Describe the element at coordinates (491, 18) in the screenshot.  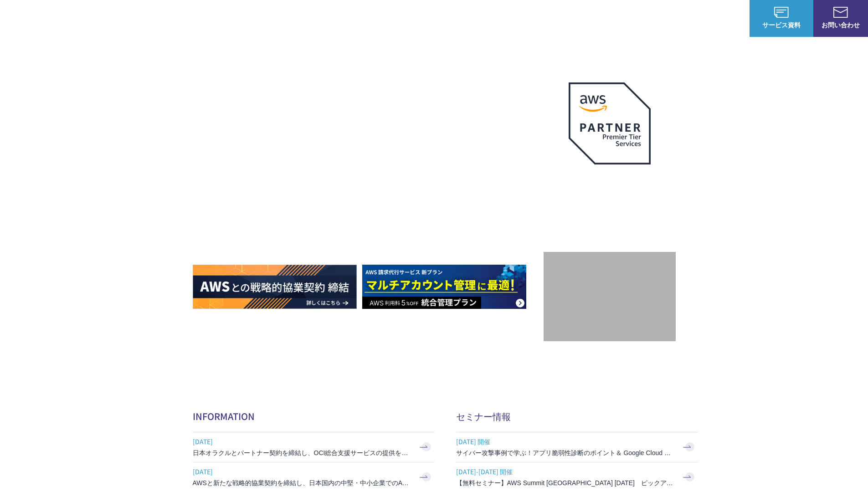
I see `p: サービス` at that location.